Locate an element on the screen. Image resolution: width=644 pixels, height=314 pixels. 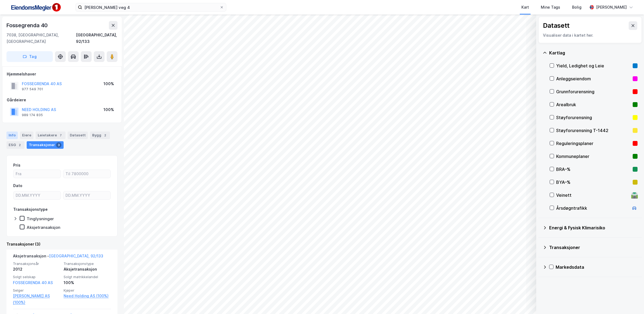
div: 7 is located at coordinates (60, 135).